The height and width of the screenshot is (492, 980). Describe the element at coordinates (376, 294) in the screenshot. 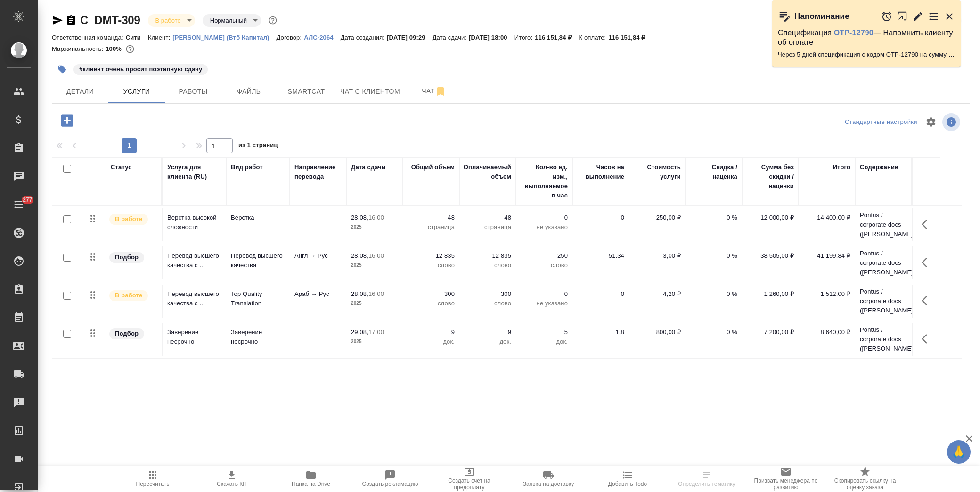

I see `p: 16:00` at that location.